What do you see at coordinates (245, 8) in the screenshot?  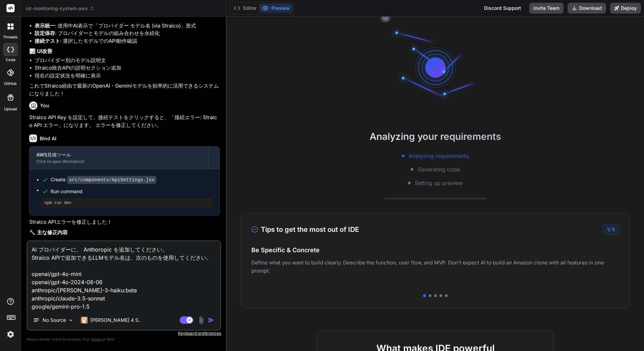 I see `button: Editor` at bounding box center [245, 8].